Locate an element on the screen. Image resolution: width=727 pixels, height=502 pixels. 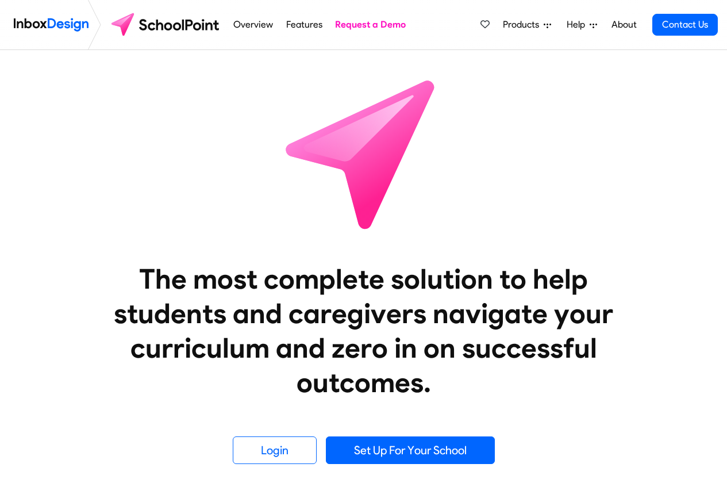
span: Products is located at coordinates (523, 25).